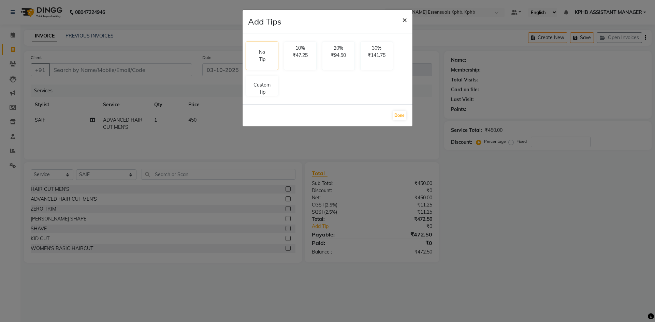 The image size is (655, 322). Describe the element at coordinates (400, 116) in the screenshot. I see `button: Done` at that location.